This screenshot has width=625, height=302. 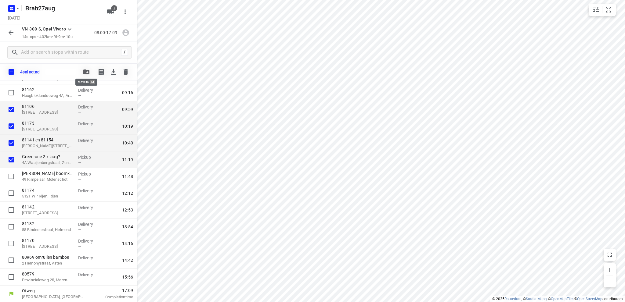 What do you see at coordinates (48, 224) in the screenshot?
I see `p: 81182` at bounding box center [48, 224].